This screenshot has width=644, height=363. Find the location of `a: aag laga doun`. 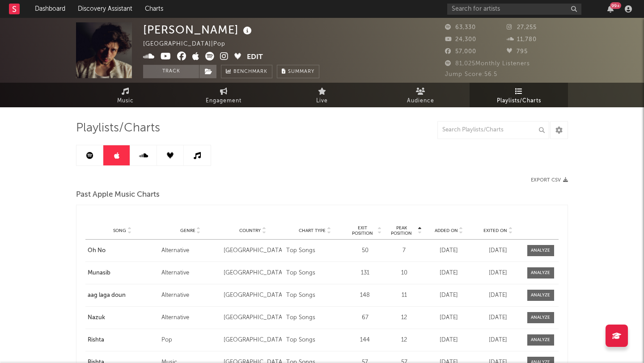

a: aag laga doun is located at coordinates (122, 296).